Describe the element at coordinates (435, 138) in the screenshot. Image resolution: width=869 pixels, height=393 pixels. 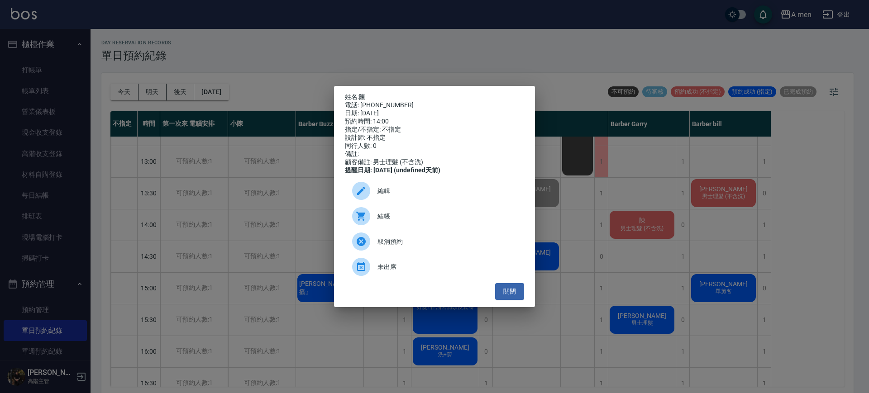
I see `div: 設計師: 不指定` at that location.